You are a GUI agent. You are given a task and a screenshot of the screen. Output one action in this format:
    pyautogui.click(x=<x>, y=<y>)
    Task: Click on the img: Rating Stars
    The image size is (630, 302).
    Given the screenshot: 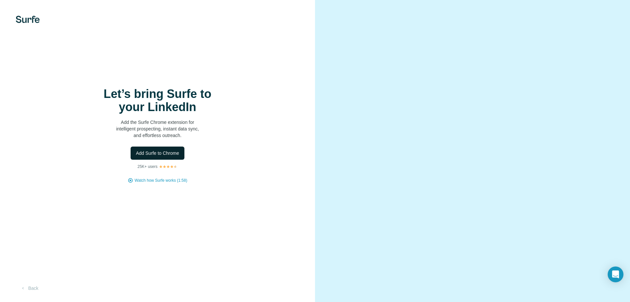 What is the action you would take?
    pyautogui.click(x=168, y=166)
    